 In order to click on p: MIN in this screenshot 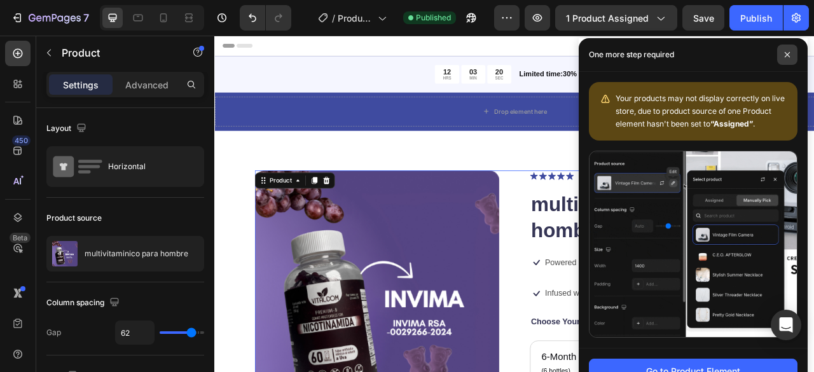, I will do `click(329, 55)`.